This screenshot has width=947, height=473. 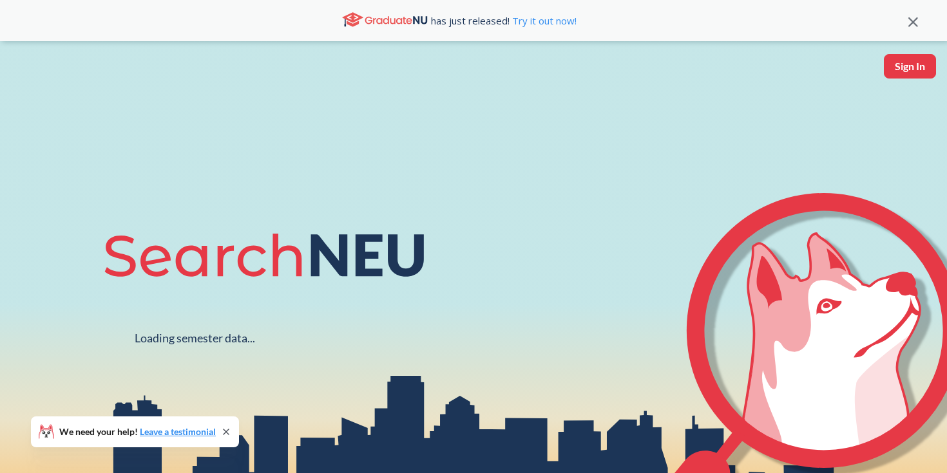 What do you see at coordinates (543, 21) in the screenshot?
I see `a: Try it out now!` at bounding box center [543, 21].